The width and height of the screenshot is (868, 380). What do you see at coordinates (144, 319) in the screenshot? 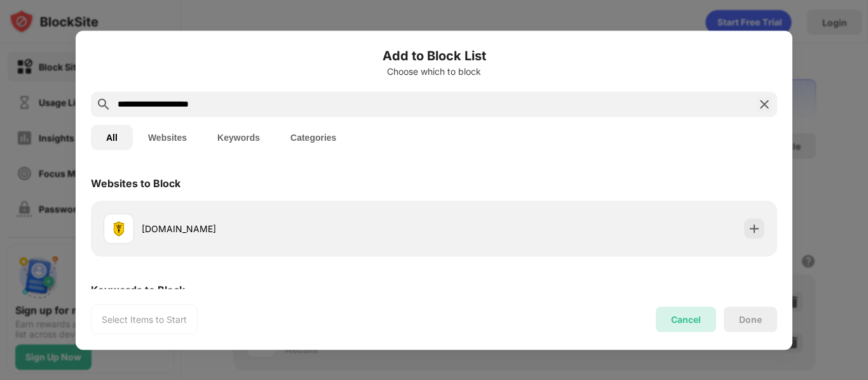
I see `div: Select Items to Start` at bounding box center [144, 319].